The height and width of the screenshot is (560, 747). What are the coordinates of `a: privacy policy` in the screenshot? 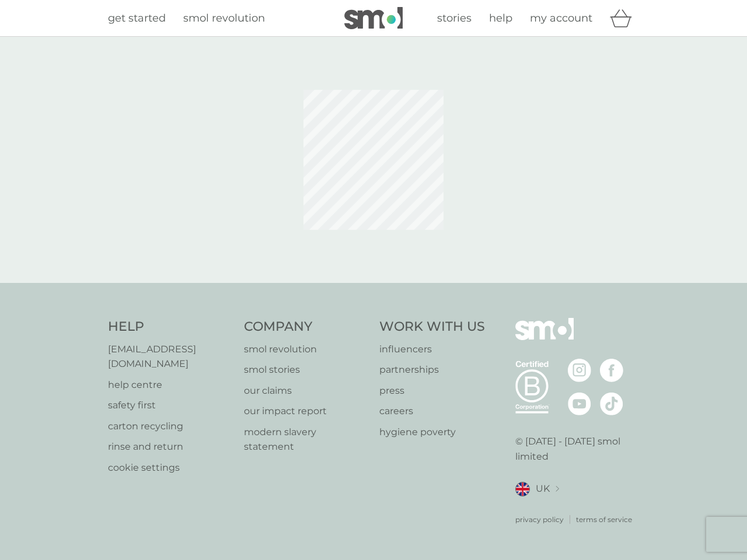 It's located at (539, 519).